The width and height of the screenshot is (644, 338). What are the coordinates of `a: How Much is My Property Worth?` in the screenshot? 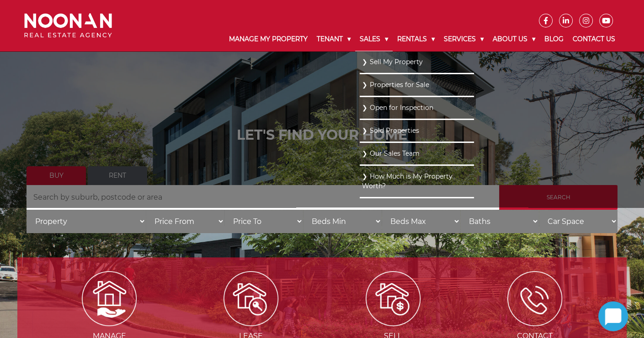 It's located at (417, 181).